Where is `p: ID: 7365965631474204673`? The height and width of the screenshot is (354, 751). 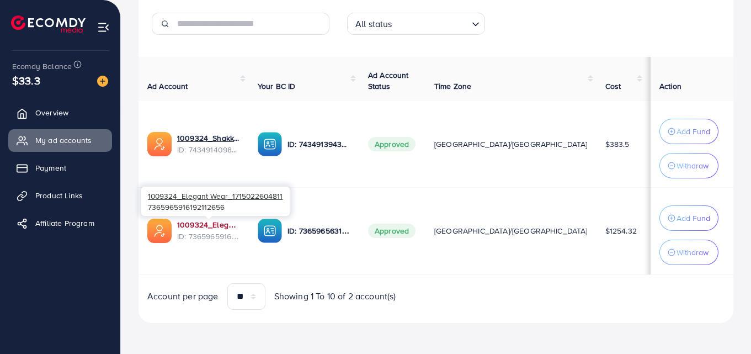 p: ID: 7365965631474204673 is located at coordinates (319, 231).